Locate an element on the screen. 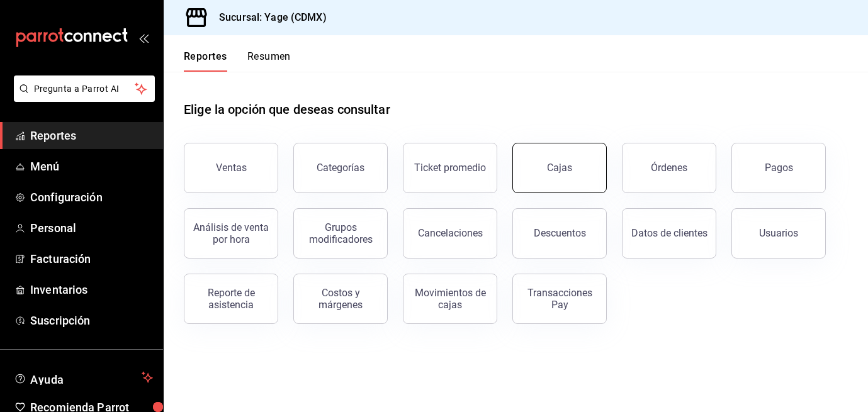 This screenshot has height=412, width=868. span: Suscripción is located at coordinates (92, 320).